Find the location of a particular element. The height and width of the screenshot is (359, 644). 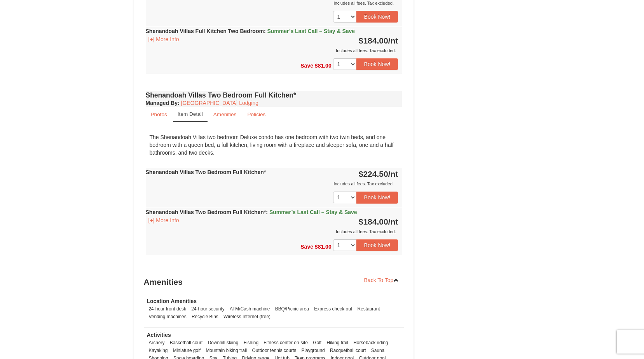

li: Outdoor tennis courts is located at coordinates (274, 350).